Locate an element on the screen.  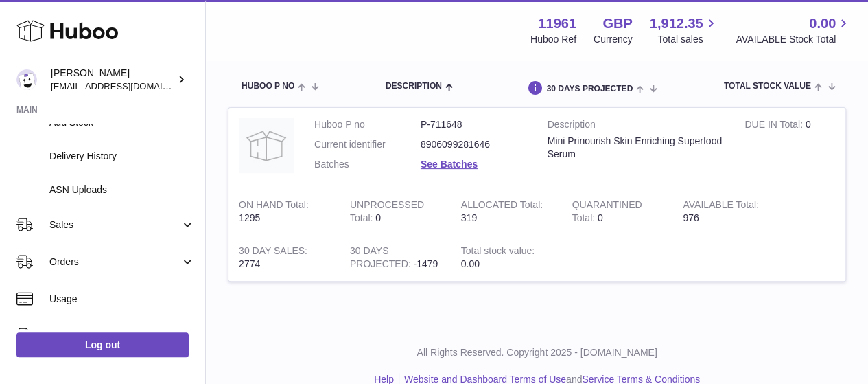
strong: Total stock value is located at coordinates (498, 252).